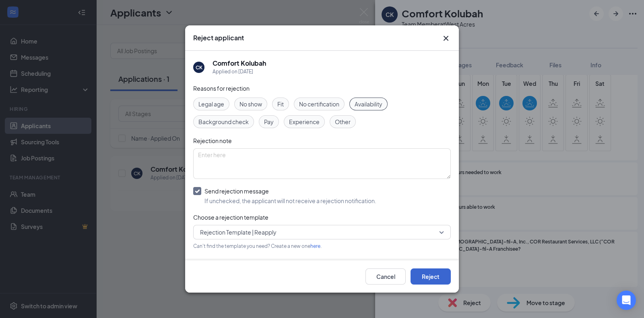 The width and height of the screenshot is (644, 318). Describe the element at coordinates (431, 276) in the screenshot. I see `button: Reject` at that location.